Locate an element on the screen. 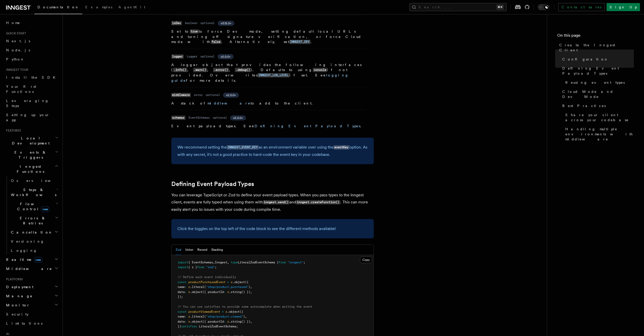  a: Home is located at coordinates (31, 23).